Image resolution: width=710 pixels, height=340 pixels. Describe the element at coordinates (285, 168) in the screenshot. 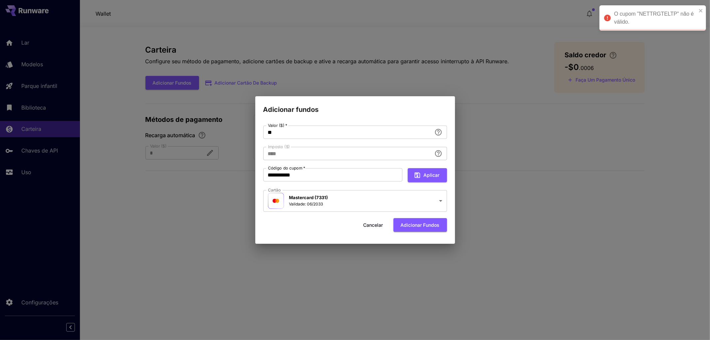

I see `font: Código do cupom` at that location.